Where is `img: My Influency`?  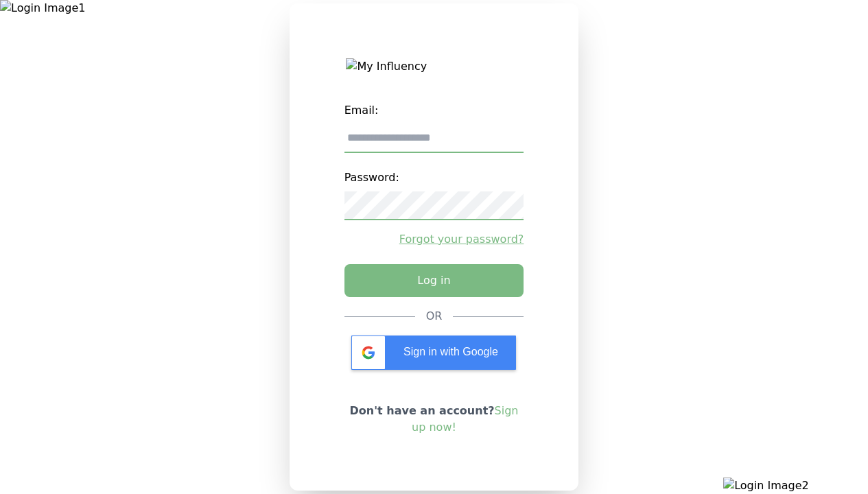 img: My Influency is located at coordinates (434, 67).